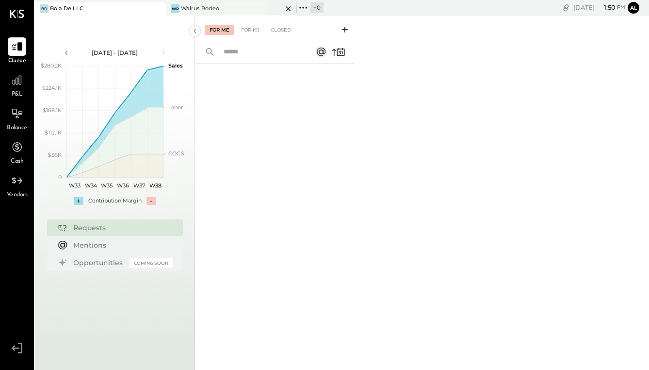 Image resolution: width=649 pixels, height=370 pixels. What do you see at coordinates (121, 245) in the screenshot?
I see `div: Mentions` at bounding box center [121, 245].